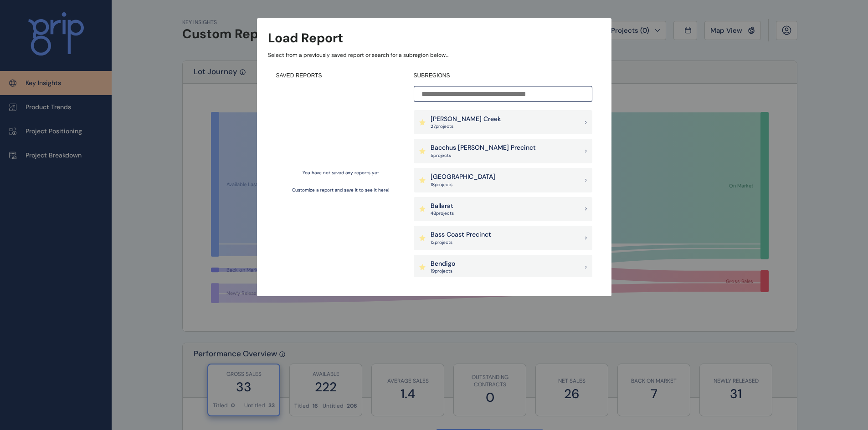 This screenshot has width=868, height=430. I want to click on p: 18 project s, so click(463, 185).